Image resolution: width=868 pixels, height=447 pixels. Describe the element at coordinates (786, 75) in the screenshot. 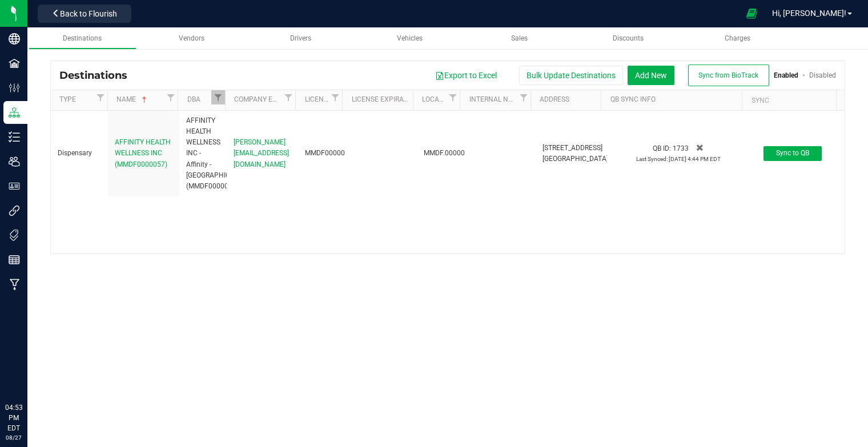

I see `a: Enabled` at that location.